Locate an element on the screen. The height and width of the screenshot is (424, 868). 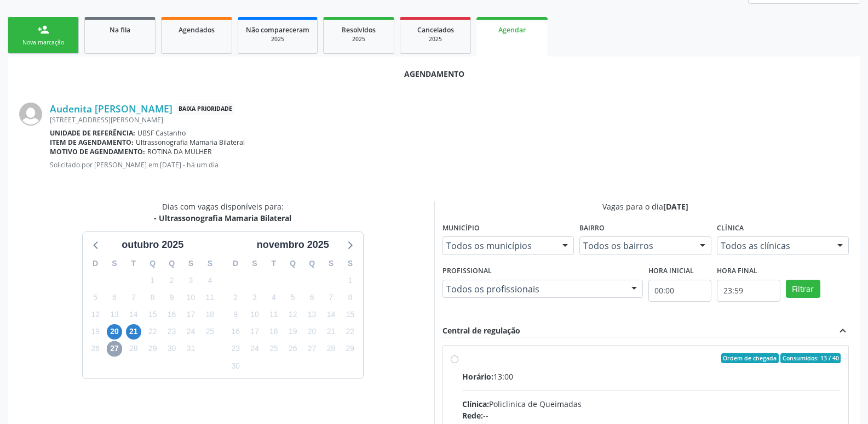
span: Resolvidos is located at coordinates (359, 29).